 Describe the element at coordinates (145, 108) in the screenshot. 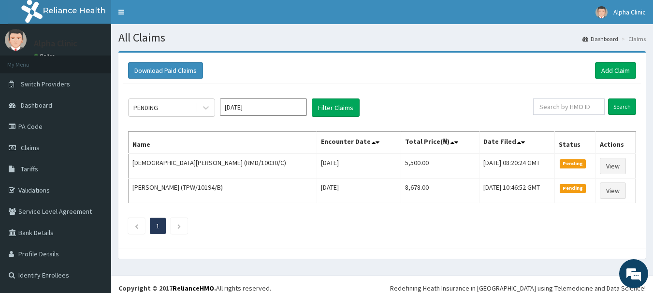

I see `div: PENDING` at that location.